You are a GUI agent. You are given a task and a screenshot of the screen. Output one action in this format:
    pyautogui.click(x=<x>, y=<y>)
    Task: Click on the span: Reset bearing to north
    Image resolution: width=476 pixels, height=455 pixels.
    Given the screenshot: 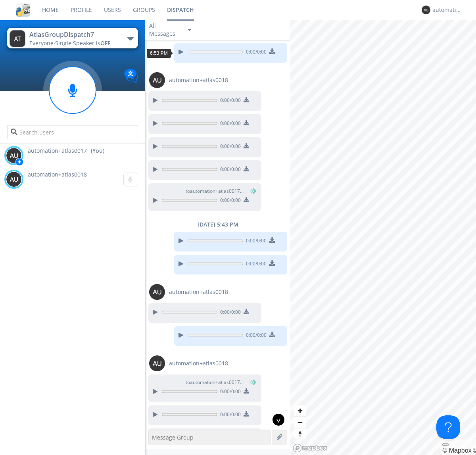 What is the action you would take?
    pyautogui.click(x=300, y=434)
    